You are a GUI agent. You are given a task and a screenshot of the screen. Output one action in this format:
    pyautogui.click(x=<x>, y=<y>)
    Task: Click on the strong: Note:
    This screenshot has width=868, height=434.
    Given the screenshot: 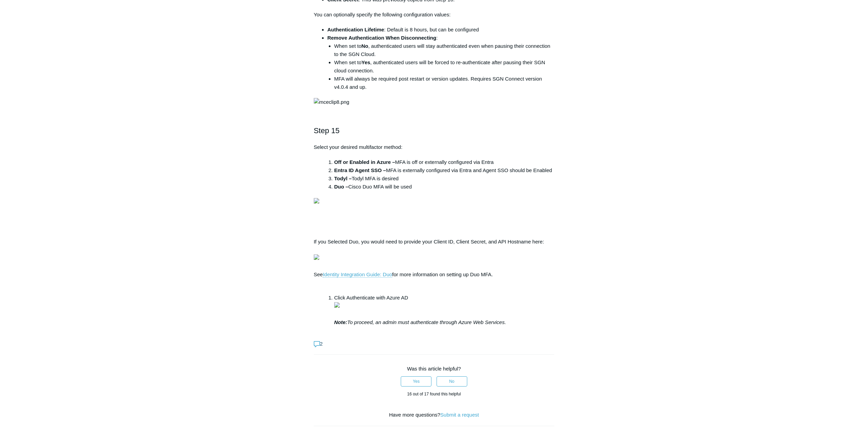 What is the action you would take?
    pyautogui.click(x=341, y=322)
    